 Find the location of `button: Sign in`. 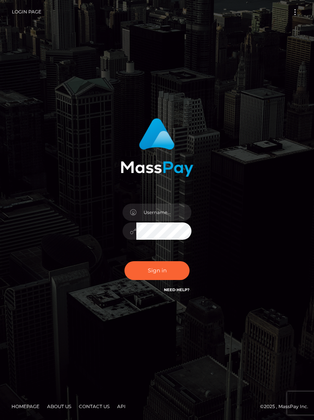

button: Sign in is located at coordinates (157, 270).